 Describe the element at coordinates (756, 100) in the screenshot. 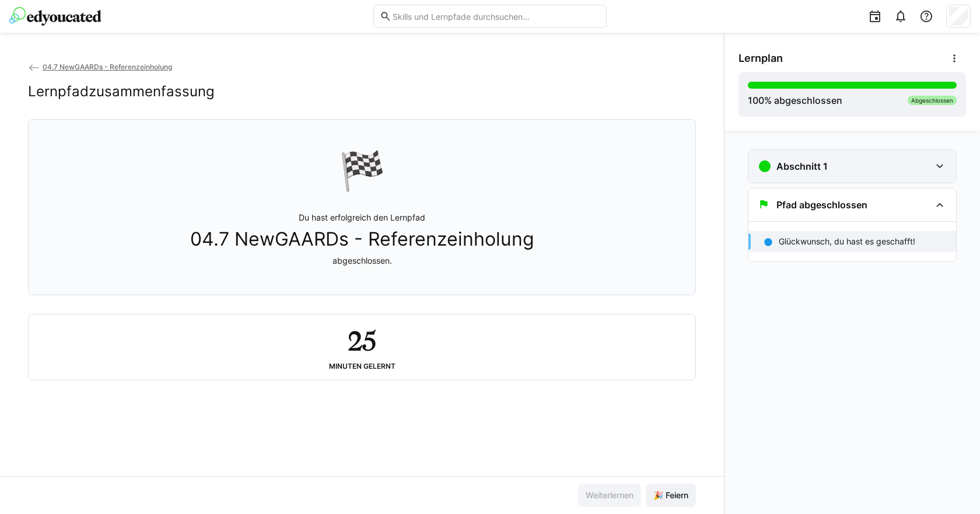

I see `span: 100` at that location.